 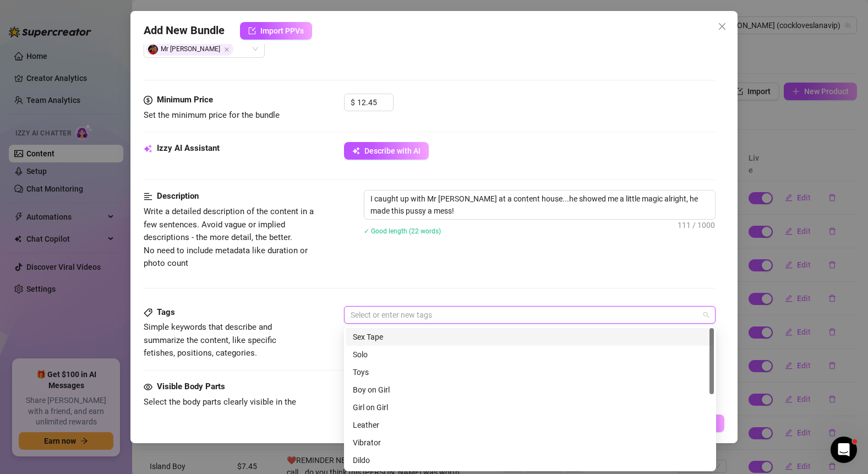 I want to click on strong: Description, so click(x=178, y=196).